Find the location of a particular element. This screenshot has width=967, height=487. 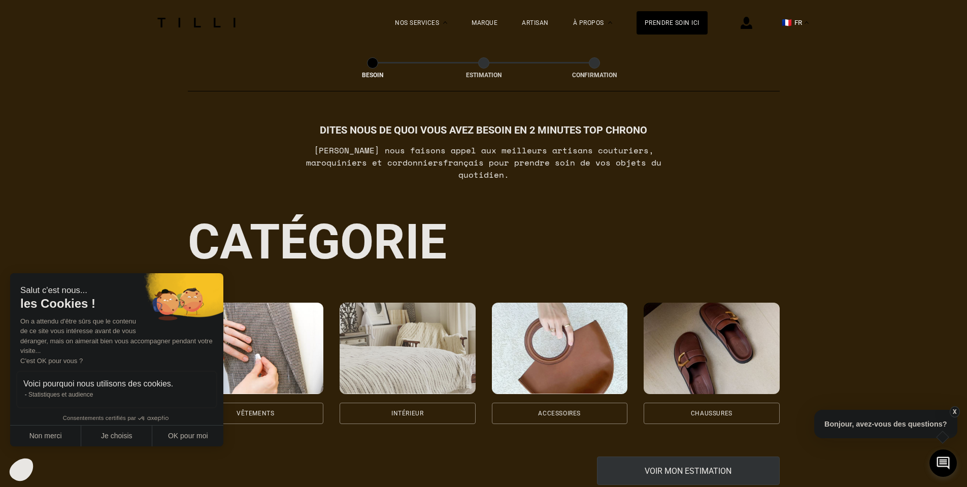

a: Marque is located at coordinates (484, 23).